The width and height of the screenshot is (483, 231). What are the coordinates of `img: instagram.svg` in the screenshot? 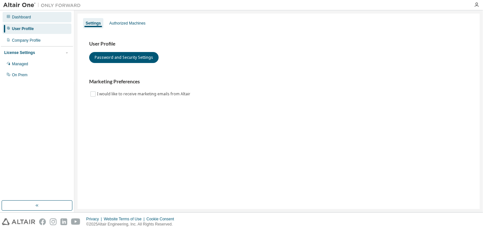 It's located at (53, 222).